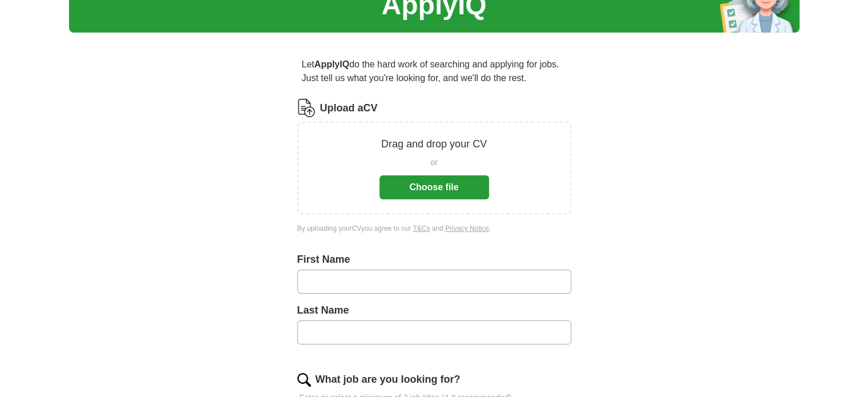  I want to click on div: By uploading your CV you agree to our and ., so click(434, 229).